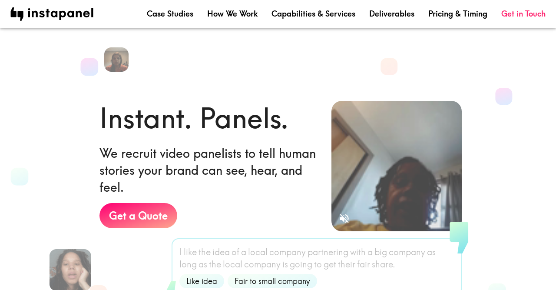 This screenshot has height=290, width=556. What do you see at coordinates (313, 13) in the screenshot?
I see `a: Capabilities & Services` at bounding box center [313, 13].